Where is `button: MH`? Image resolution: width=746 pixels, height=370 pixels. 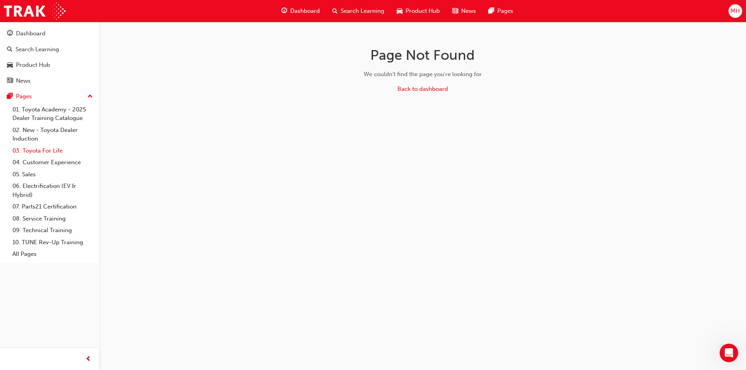 button: MH is located at coordinates (735, 11).